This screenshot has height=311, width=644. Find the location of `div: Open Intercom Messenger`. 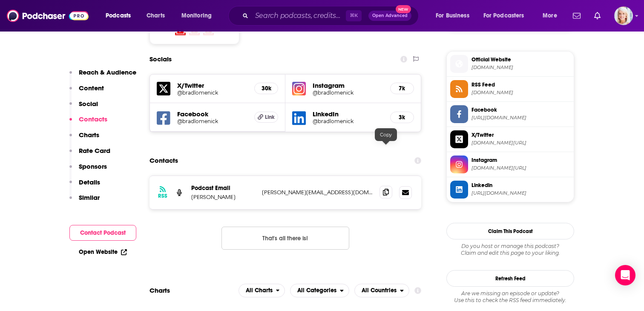

div: Open Intercom Messenger is located at coordinates (626, 275).